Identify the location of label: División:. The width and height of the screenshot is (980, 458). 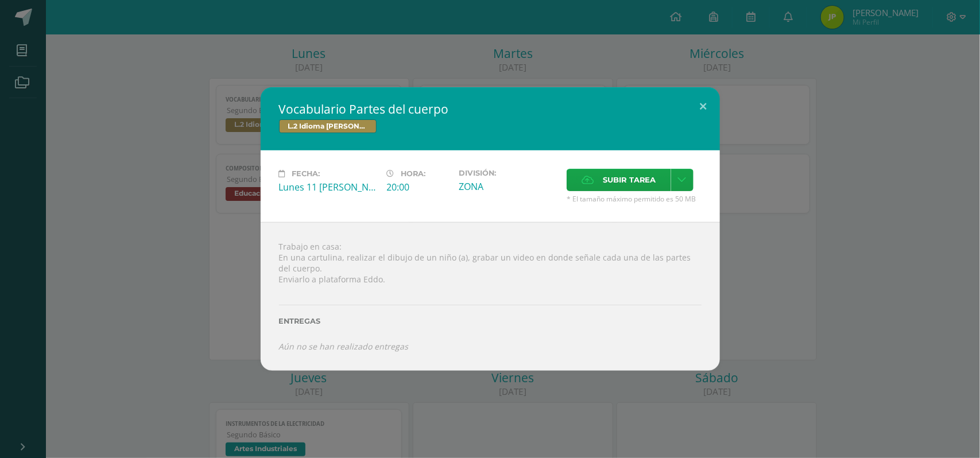
(508, 173).